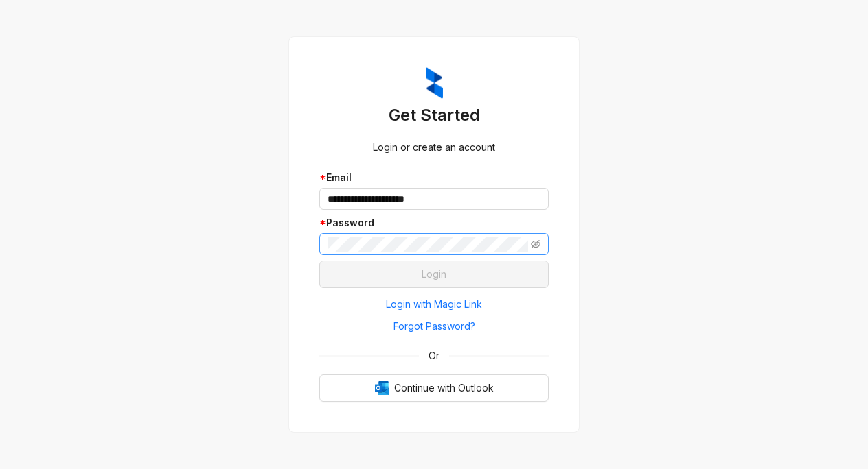 Image resolution: width=868 pixels, height=469 pixels. What do you see at coordinates (434, 305) in the screenshot?
I see `span: Login with Magic Link` at bounding box center [434, 305].